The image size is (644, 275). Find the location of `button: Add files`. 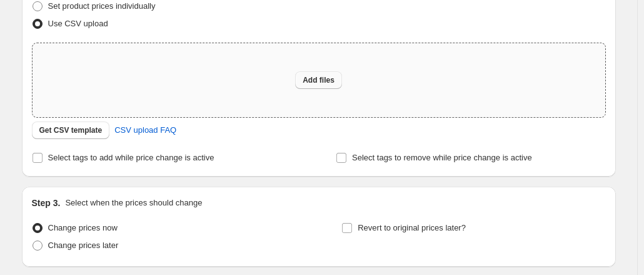

button: Add files is located at coordinates (318, 80).